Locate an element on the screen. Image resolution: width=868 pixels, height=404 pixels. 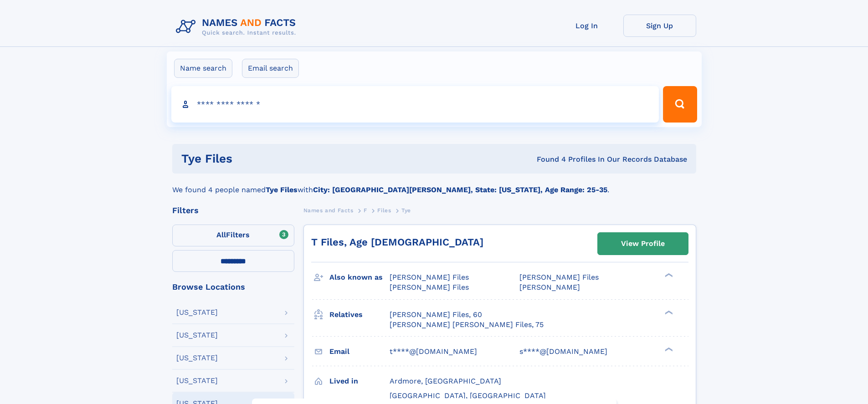
div: Filters is located at coordinates (233, 211).